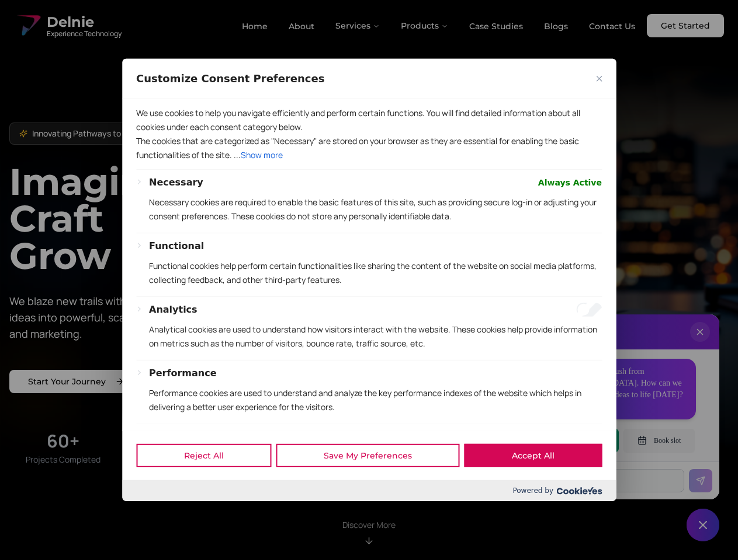 The width and height of the screenshot is (738, 560). I want to click on button: Necessary, so click(176, 183).